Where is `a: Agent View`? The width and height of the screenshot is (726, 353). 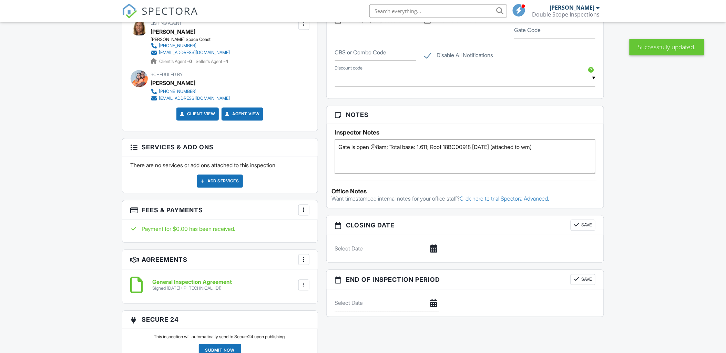 a: Agent View is located at coordinates (241, 114).